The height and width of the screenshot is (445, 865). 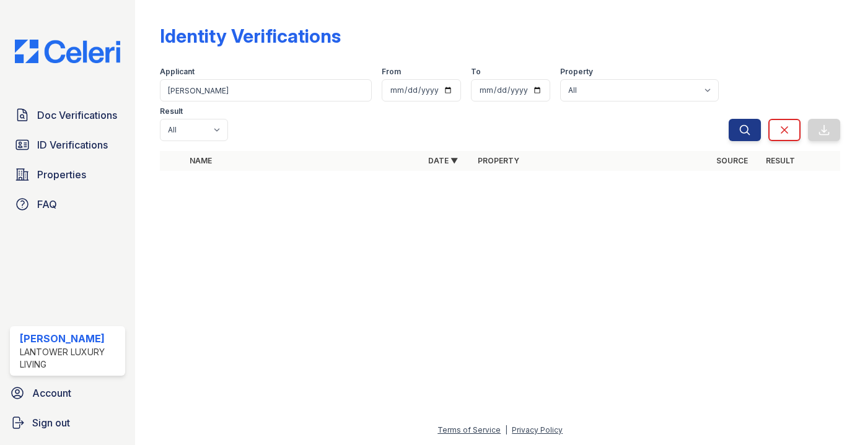 I want to click on div: Identity Verifications, so click(x=250, y=36).